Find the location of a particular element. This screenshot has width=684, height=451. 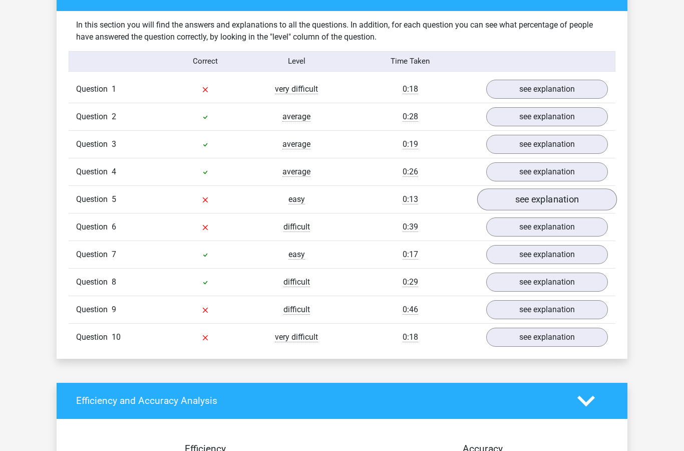

span: 5 is located at coordinates (114, 199).